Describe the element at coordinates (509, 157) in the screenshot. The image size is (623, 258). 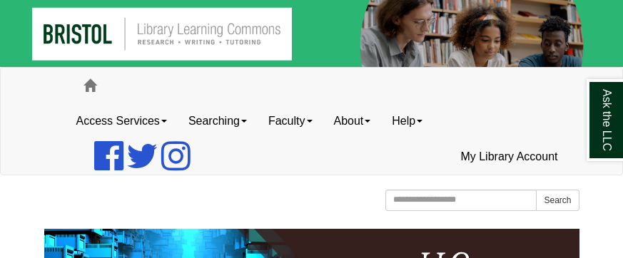
I see `a: My Library Account` at that location.